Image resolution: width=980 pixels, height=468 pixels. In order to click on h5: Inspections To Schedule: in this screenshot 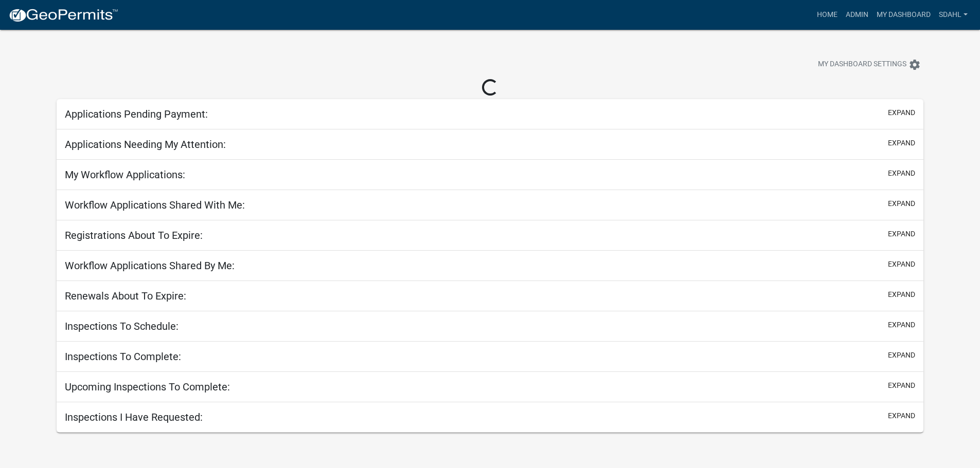, I will do `click(121, 327)`.